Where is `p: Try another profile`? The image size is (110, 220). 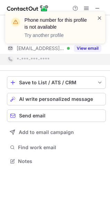 p: Try another profile is located at coordinates (56, 35).